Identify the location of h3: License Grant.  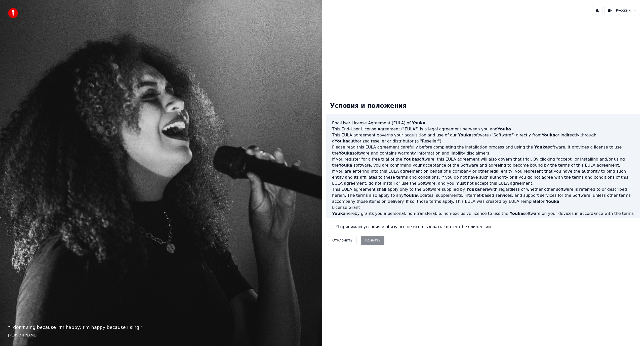
(483, 208).